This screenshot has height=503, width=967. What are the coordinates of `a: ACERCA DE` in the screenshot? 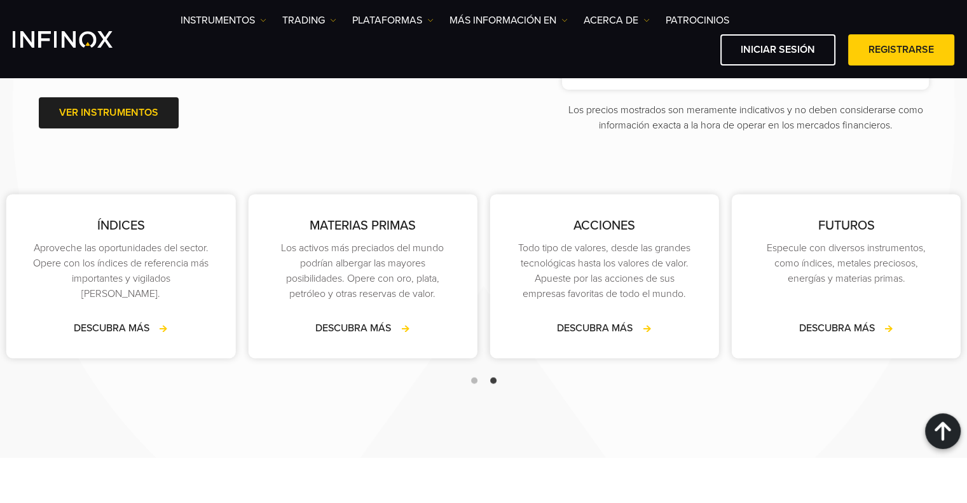 It's located at (617, 20).